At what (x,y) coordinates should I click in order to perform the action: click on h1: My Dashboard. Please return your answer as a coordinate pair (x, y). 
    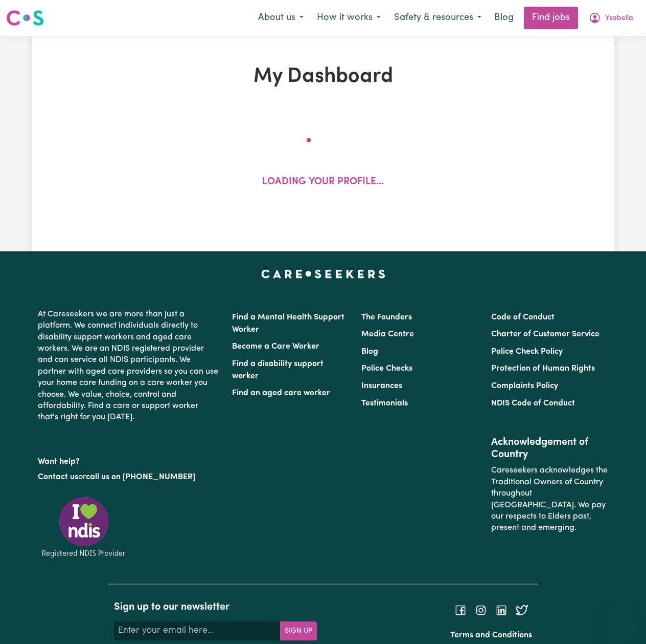
    Looking at the image, I should click on (323, 76).